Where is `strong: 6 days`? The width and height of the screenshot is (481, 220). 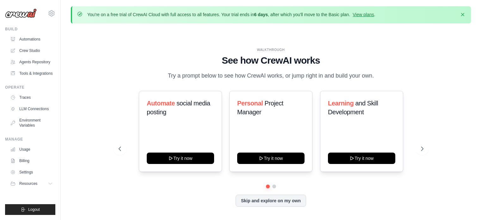
strong: 6 days is located at coordinates (261, 15).